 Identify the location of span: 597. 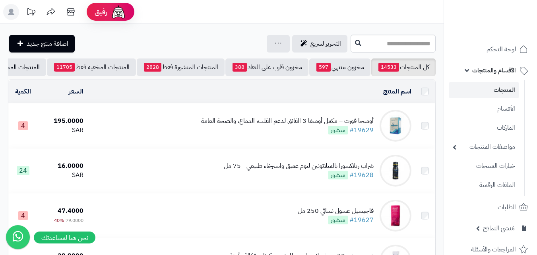
(323, 67).